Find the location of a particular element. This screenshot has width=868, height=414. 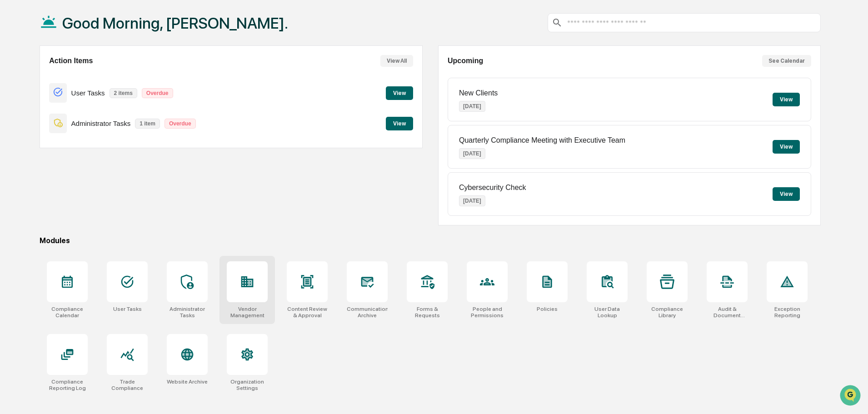

div: Modules is located at coordinates (430, 241).